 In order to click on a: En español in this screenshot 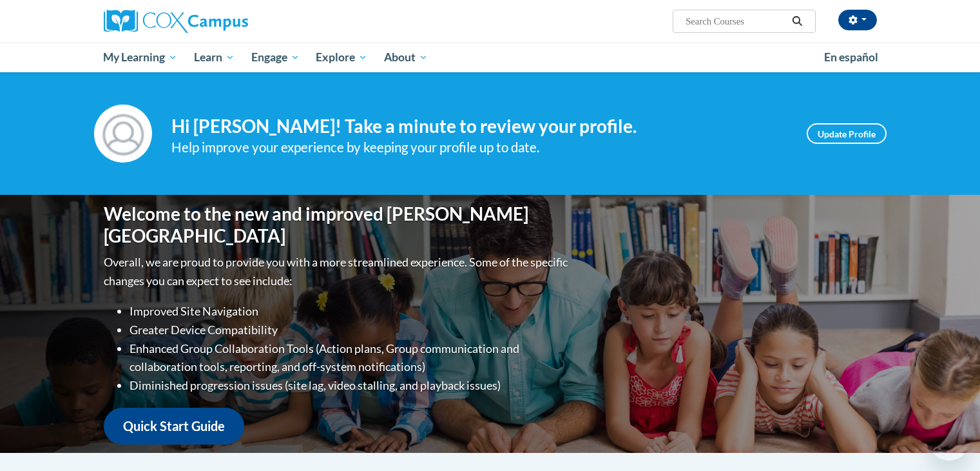, I will do `click(851, 57)`.